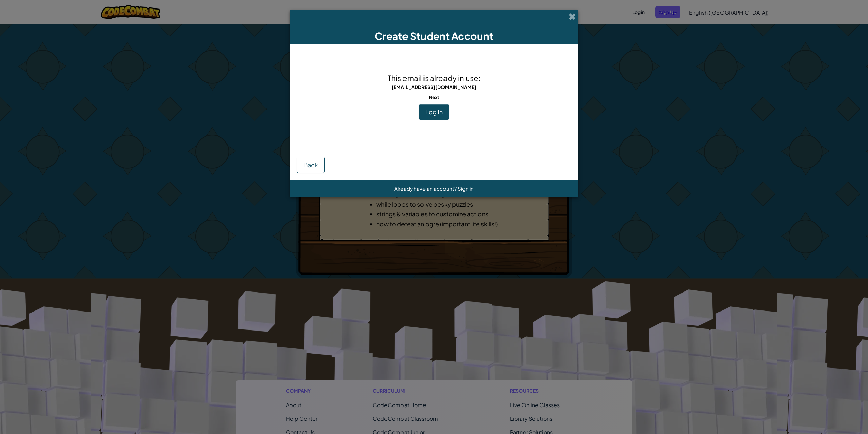  What do you see at coordinates (434, 36) in the screenshot?
I see `span: Create Student Account` at bounding box center [434, 36].